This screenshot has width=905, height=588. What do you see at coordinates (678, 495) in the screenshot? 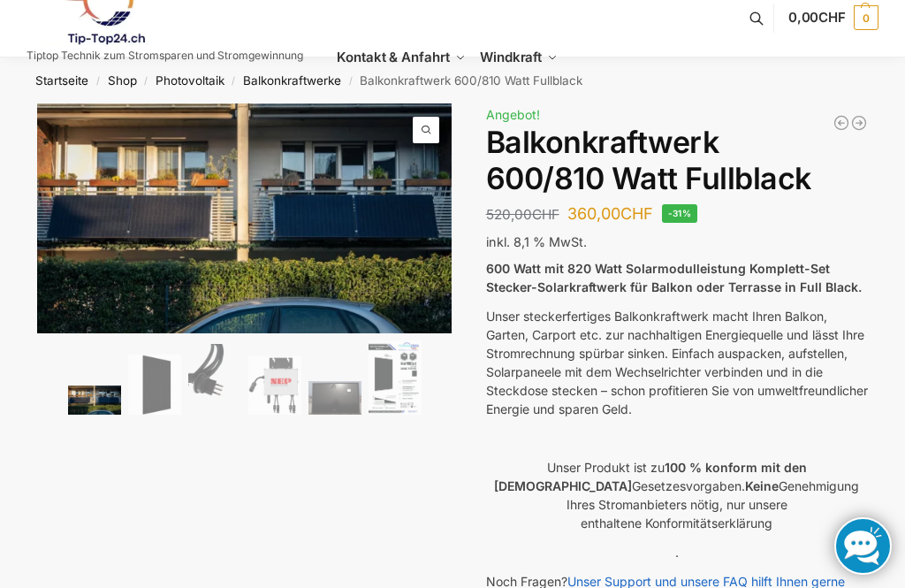
I see `p: Unser Produkt ist zu Gesetzesvorgaben. Genehmigung Ihres Stromanbieters nötig, nur unsere enthalt...` at bounding box center [678, 495].